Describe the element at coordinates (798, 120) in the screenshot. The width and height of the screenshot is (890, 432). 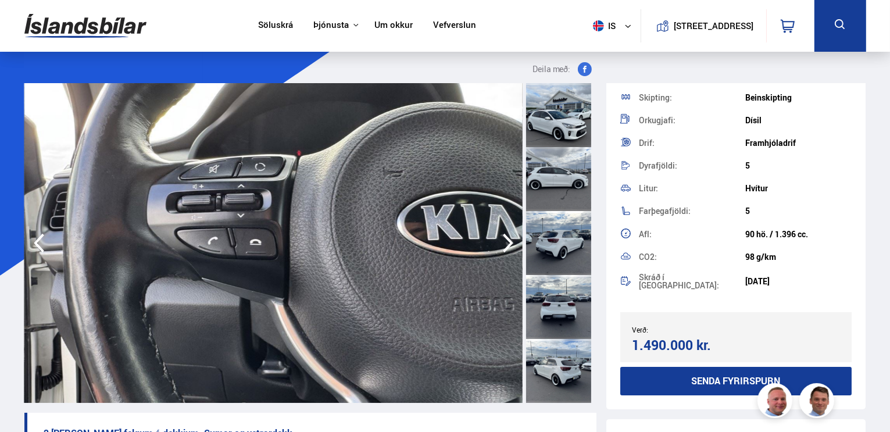
I see `div: Dísil` at that location.